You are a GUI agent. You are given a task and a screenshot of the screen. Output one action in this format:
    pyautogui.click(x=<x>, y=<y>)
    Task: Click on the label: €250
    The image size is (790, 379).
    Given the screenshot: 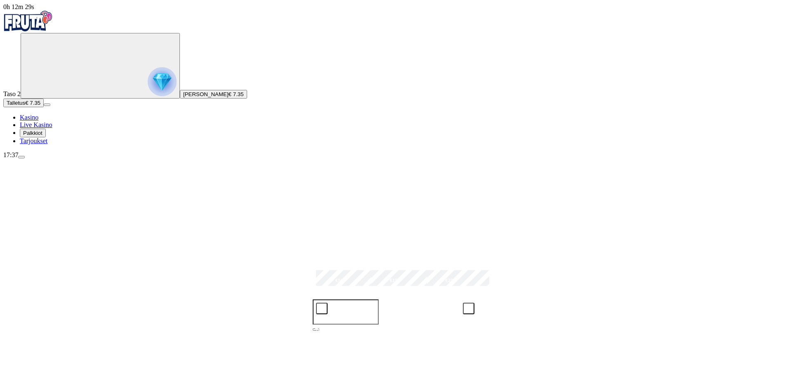 What is the action you would take?
    pyautogui.click(x=450, y=281)
    